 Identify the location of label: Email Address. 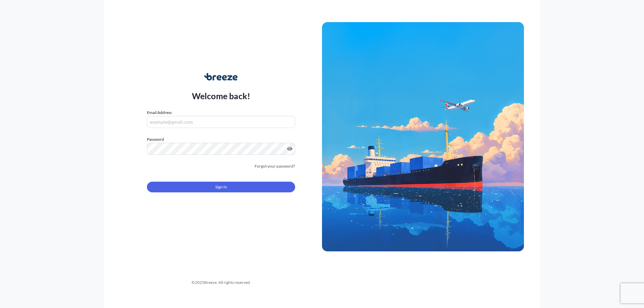
(160, 112).